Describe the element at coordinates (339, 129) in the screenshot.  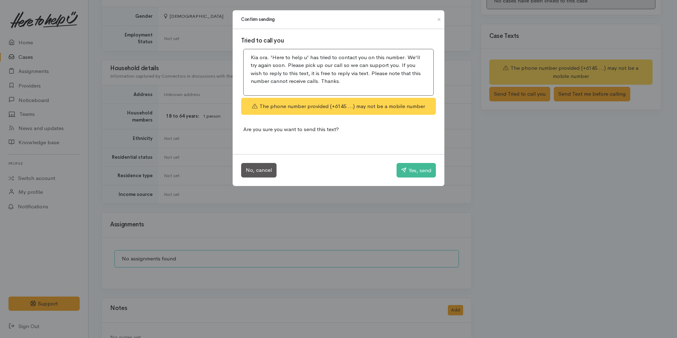
I see `p: Are you sure you want to send this text?` at that location.